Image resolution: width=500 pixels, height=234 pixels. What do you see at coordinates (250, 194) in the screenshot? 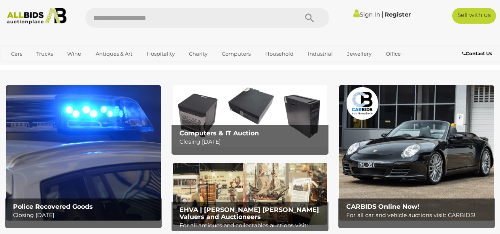
I see `img: EHVA | Evans Hastings Valuers and Auctioneers` at bounding box center [250, 194].